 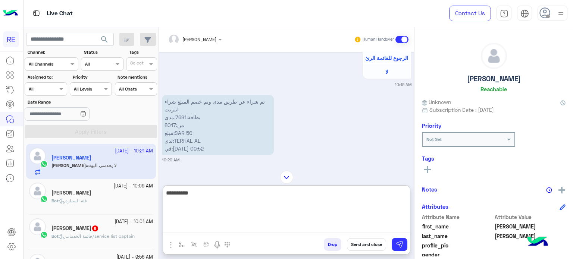 What do you see at coordinates (47, 77) in the screenshot?
I see `label: Assigned to:` at bounding box center [47, 77].